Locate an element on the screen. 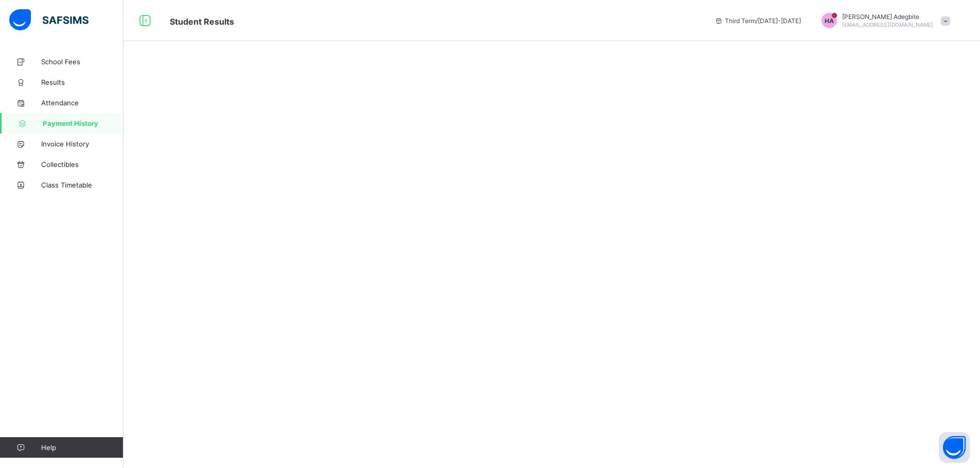 This screenshot has height=468, width=980. span: Student Results is located at coordinates (202, 22).